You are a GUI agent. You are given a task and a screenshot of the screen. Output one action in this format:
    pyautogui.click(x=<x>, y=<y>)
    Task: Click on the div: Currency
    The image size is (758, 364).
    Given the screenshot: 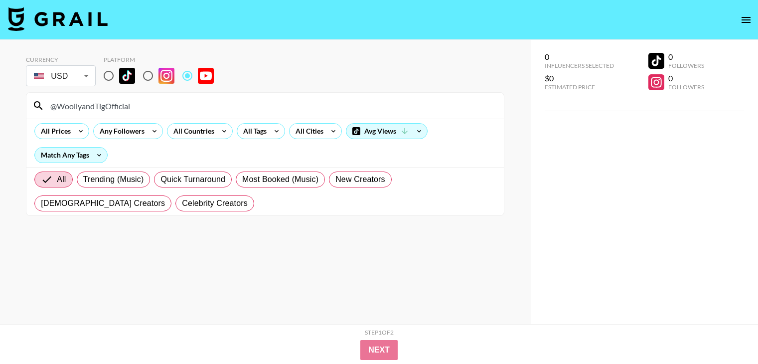 What is the action you would take?
    pyautogui.click(x=61, y=59)
    